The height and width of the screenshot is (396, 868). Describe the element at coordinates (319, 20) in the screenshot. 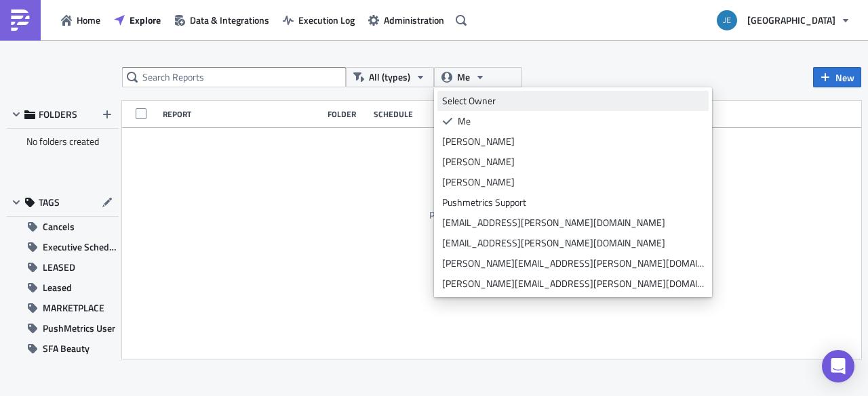

I see `button: Execution Log` at that location.